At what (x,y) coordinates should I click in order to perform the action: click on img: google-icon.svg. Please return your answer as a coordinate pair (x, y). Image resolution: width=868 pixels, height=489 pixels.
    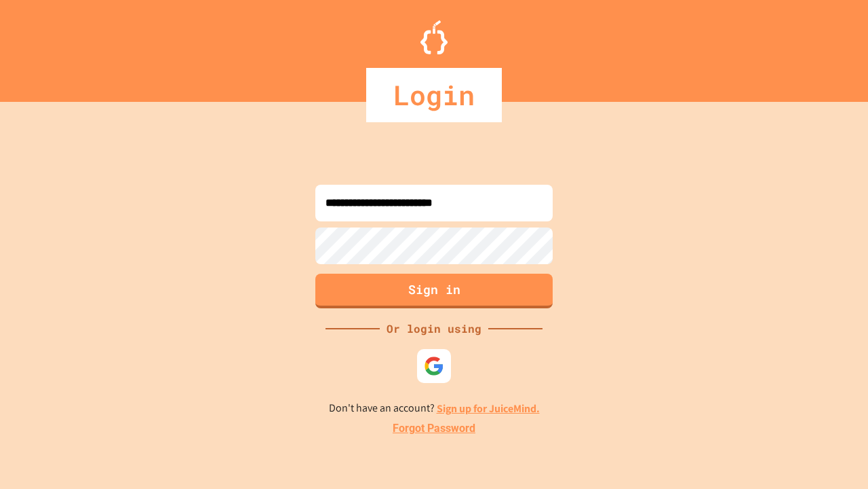
    Looking at the image, I should click on (434, 366).